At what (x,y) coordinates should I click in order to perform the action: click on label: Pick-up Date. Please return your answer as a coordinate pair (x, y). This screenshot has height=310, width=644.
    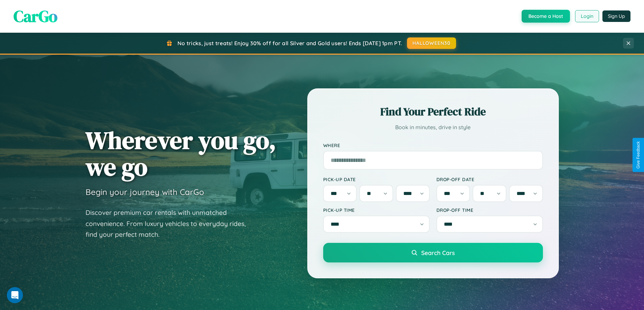
    Looking at the image, I should click on (376, 179).